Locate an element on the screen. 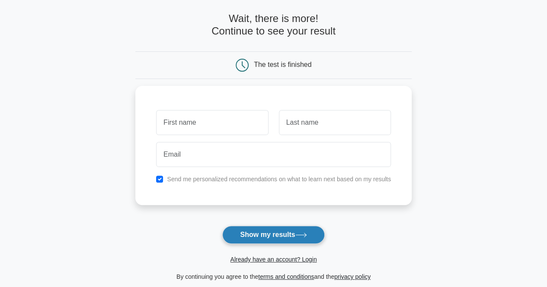  div: By continuing you agree to the and the is located at coordinates (273, 277).